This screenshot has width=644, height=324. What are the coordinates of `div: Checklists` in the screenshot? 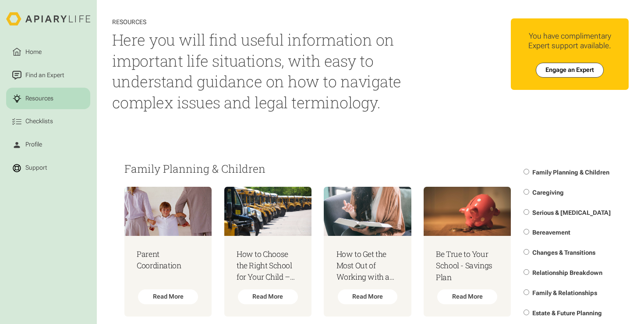 It's located at (39, 121).